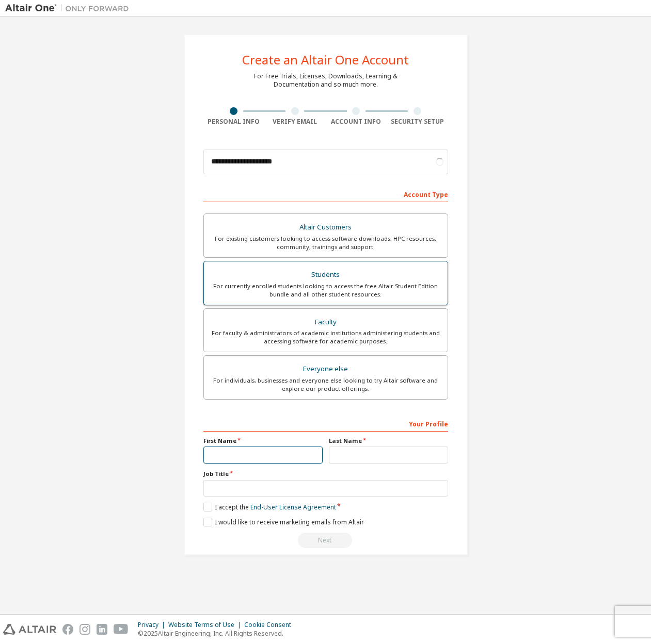 Image resolution: width=651 pixels, height=644 pixels. Describe the element at coordinates (326, 228) in the screenshot. I see `div: Altair Customers` at that location.